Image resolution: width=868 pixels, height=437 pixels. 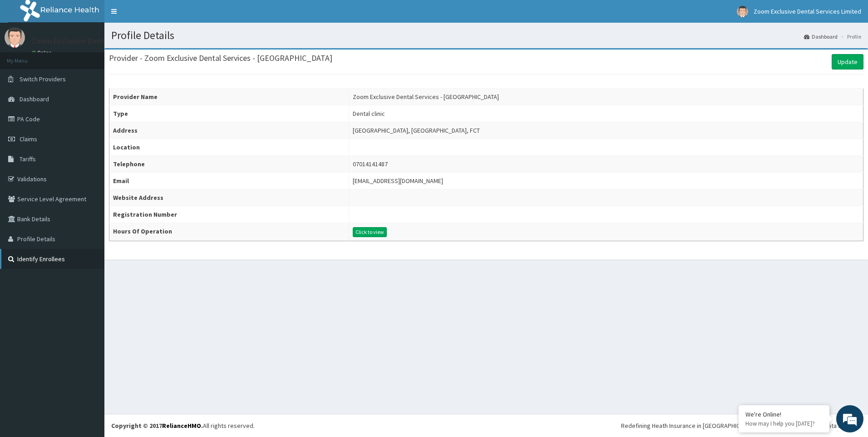 I want to click on span: Claims, so click(x=28, y=139).